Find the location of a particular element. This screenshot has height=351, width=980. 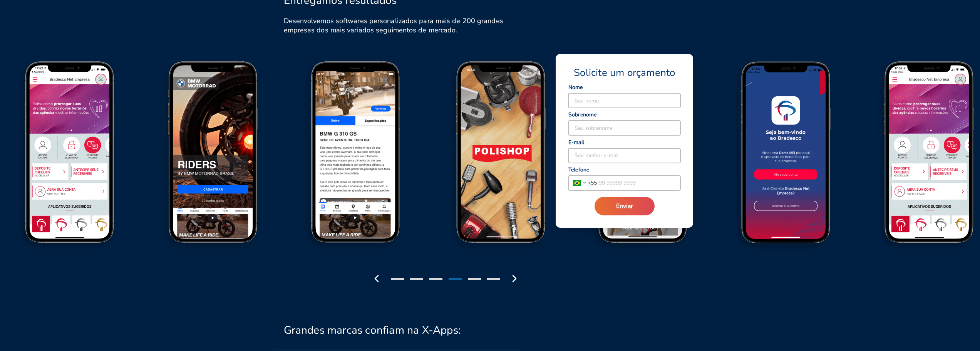

img: Bradesco Screen 1 is located at coordinates (788, 159).